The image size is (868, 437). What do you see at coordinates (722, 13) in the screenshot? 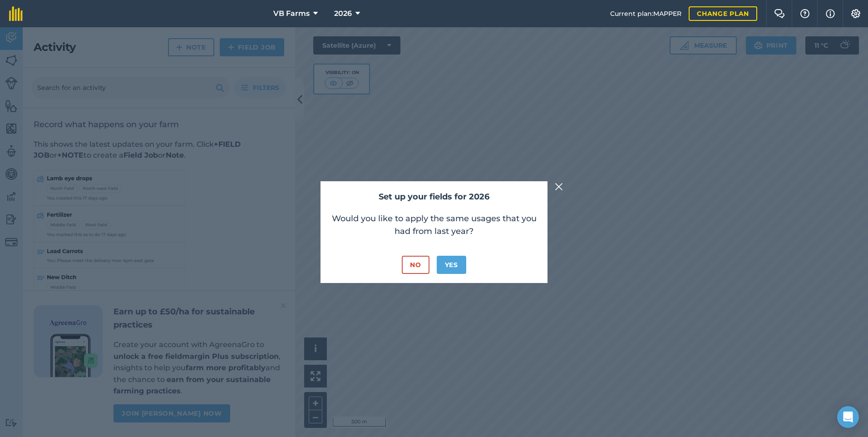
I see `a: Change plan` at bounding box center [722, 13].